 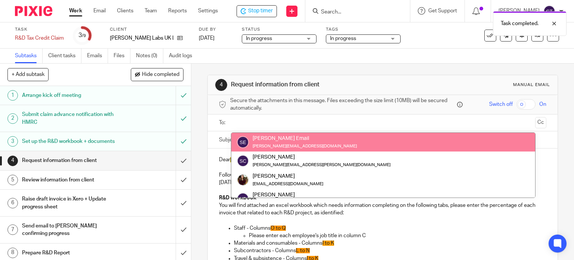 I want to click on h1: Prepare R&D Report, so click(x=71, y=252).